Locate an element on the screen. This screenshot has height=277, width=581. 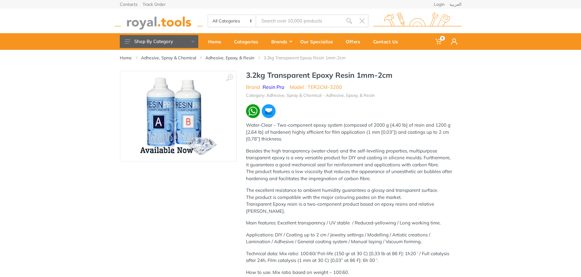
div: Categories is located at coordinates (248, 42).